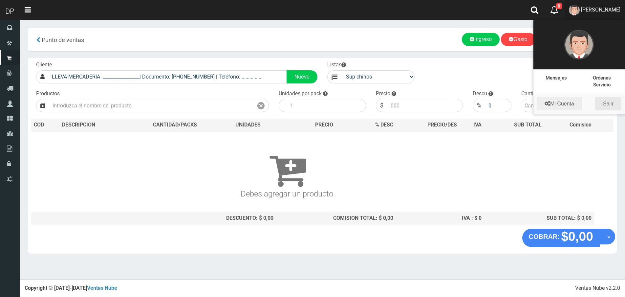  I want to click on span: Comision, so click(580, 125).